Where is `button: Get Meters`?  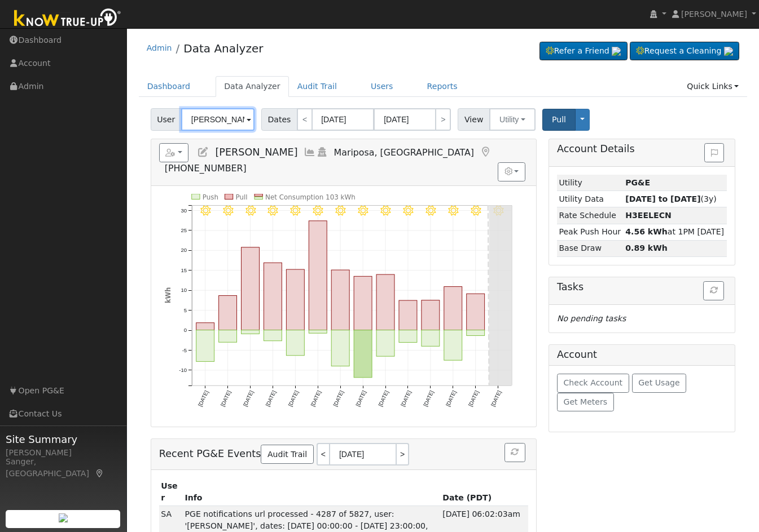
button: Get Meters is located at coordinates (585, 403).